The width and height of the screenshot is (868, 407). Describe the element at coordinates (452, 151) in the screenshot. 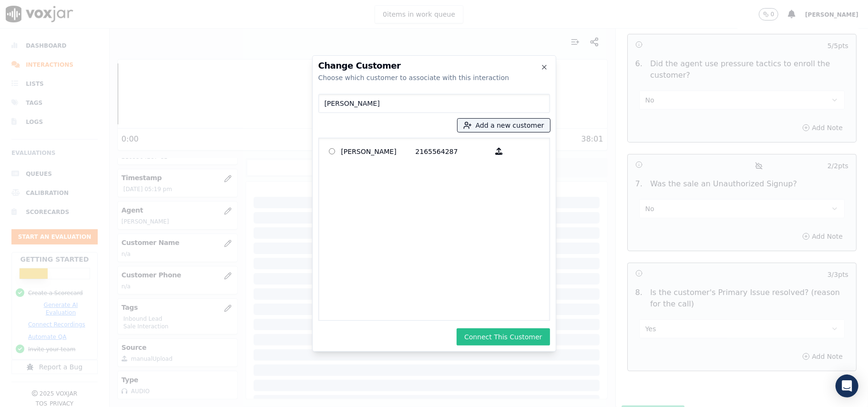

I see `p: 2165564287` at that location.